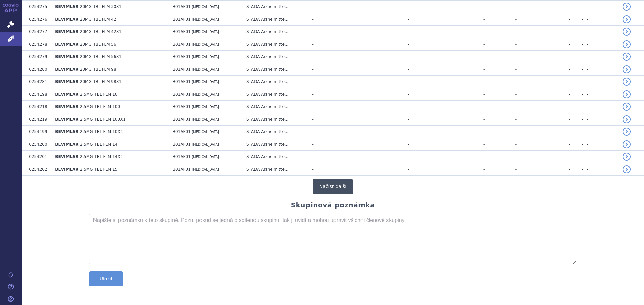  I want to click on td: 0254201, so click(38, 156).